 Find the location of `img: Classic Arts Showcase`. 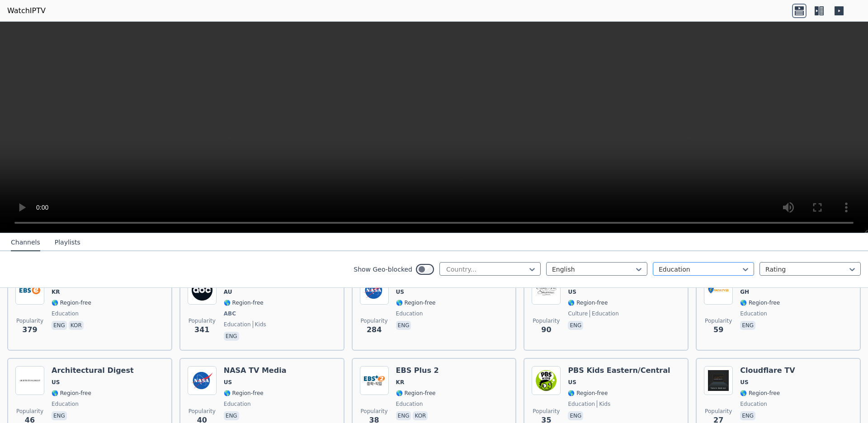

img: Classic Arts Showcase is located at coordinates (546, 290).